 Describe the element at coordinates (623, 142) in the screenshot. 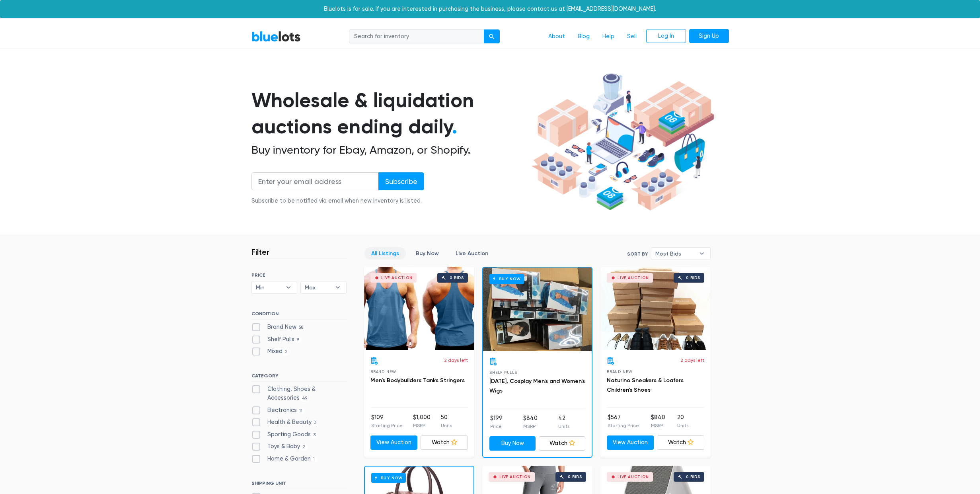

I see `img: hero-ee84e7d0318cb26816c560f6b4441b76977f77a177738b4e94f68c95b2b83dbb.png` at that location.